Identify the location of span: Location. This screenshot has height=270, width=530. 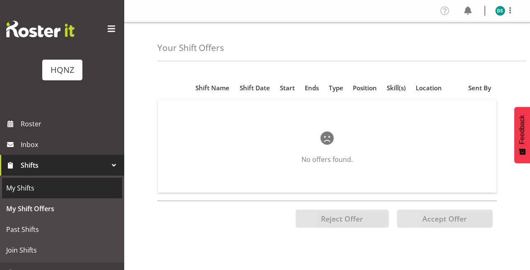
(429, 88).